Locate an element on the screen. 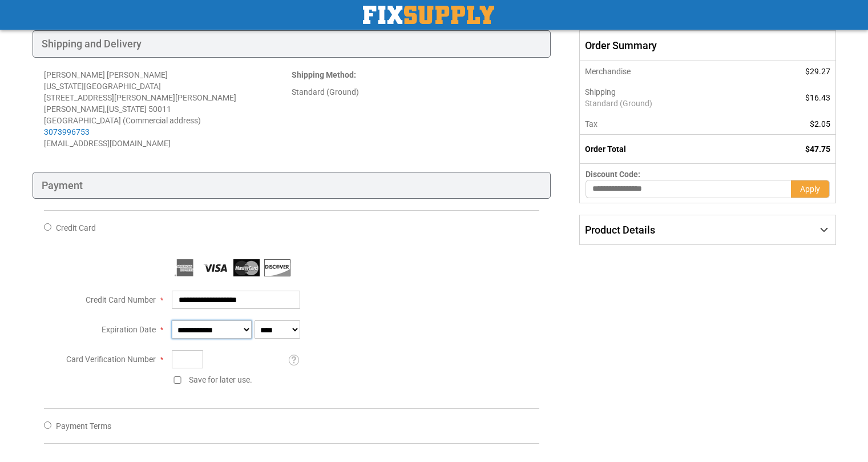  div: Standard (Ground) is located at coordinates (415, 92).